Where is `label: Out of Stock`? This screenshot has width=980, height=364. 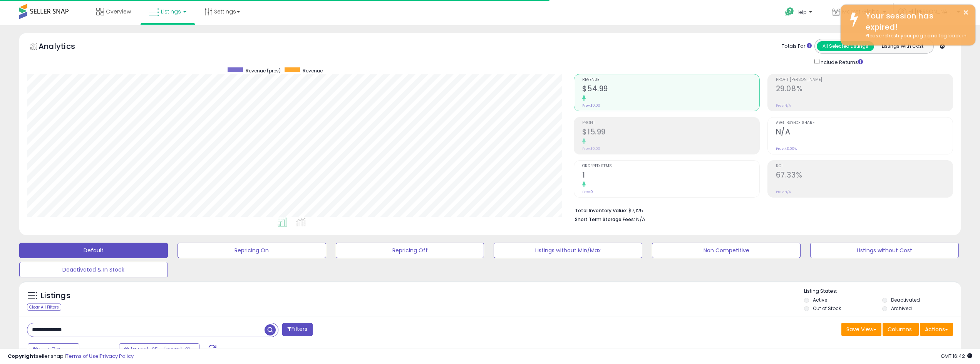
label: Out of Stock is located at coordinates (827, 308).